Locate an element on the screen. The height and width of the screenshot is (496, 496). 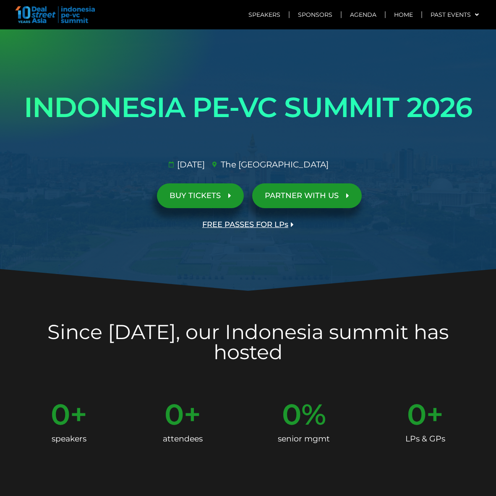
div: attendees is located at coordinates (182, 439).